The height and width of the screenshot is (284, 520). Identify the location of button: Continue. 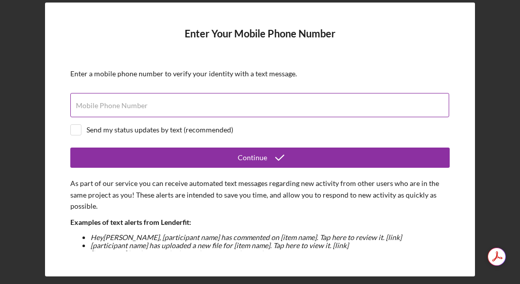
(260, 158).